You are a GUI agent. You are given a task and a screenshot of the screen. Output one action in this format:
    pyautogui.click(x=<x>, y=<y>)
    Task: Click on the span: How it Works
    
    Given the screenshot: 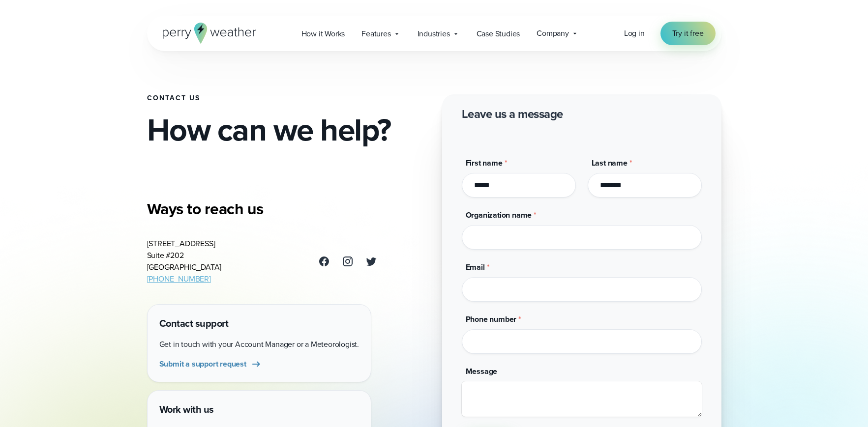 What is the action you would take?
    pyautogui.click(x=323, y=34)
    